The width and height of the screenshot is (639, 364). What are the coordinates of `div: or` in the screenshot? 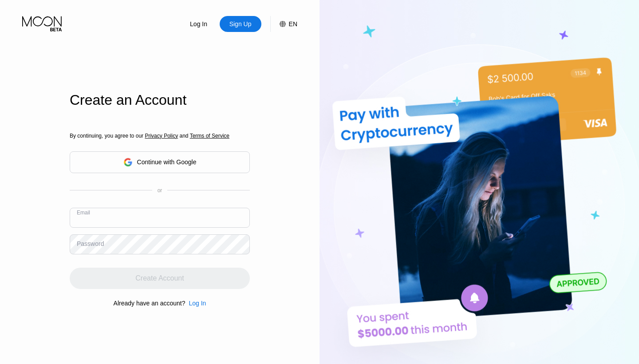 It's located at (160, 190).